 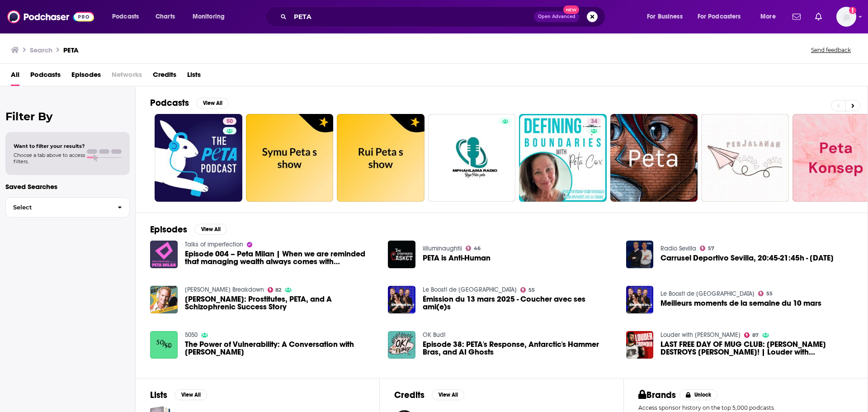 I want to click on a: 50, so click(x=229, y=121).